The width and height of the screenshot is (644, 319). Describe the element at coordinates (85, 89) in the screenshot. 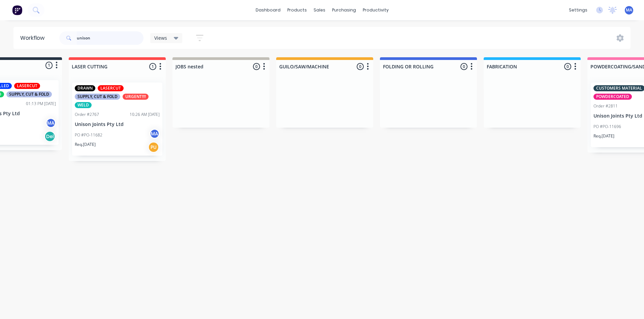

I see `div: DRAWN` at that location.